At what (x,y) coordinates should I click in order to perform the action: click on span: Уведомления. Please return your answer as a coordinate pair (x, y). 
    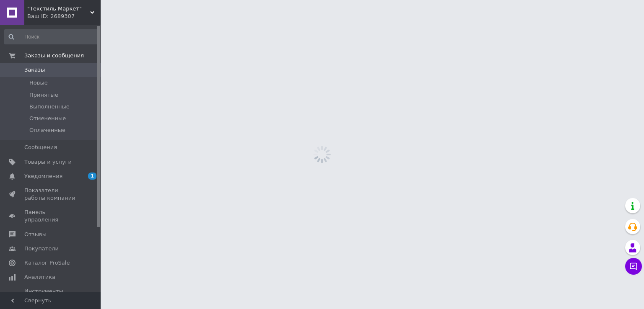
    Looking at the image, I should click on (44, 176).